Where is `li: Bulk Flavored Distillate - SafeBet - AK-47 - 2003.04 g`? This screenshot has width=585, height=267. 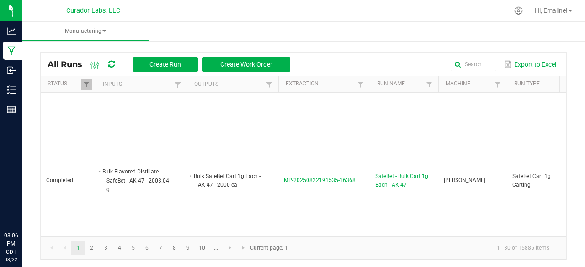
li: Bulk Flavored Distillate - SafeBet - AK-47 - 2003.04 g is located at coordinates (137, 181).